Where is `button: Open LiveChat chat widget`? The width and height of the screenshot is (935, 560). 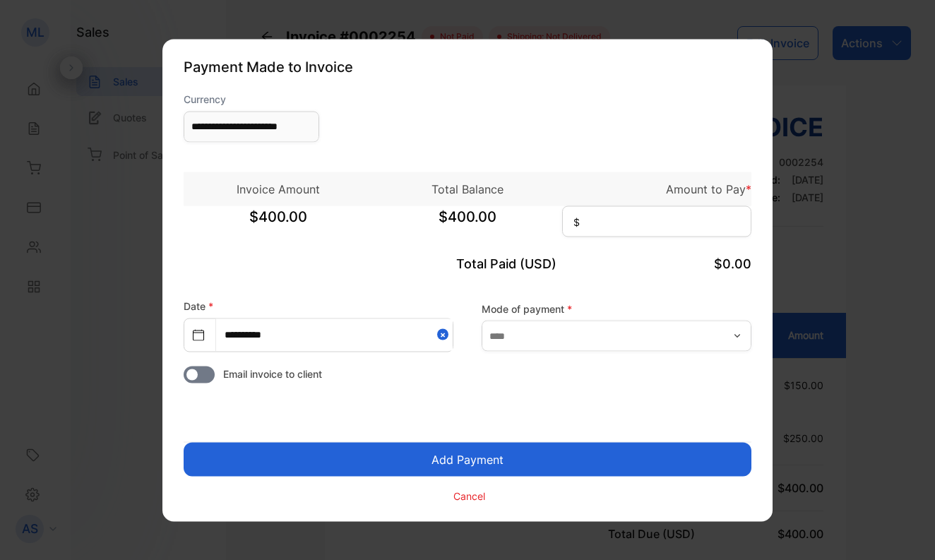
button: Open LiveChat chat widget is located at coordinates (33, 27).